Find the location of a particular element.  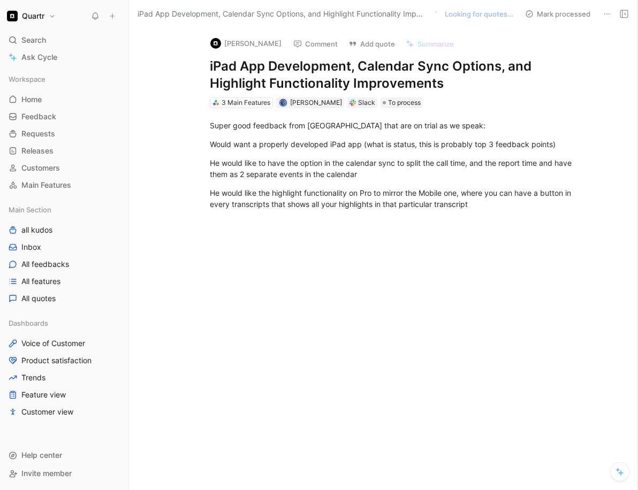

div: Slack is located at coordinates (366, 103).